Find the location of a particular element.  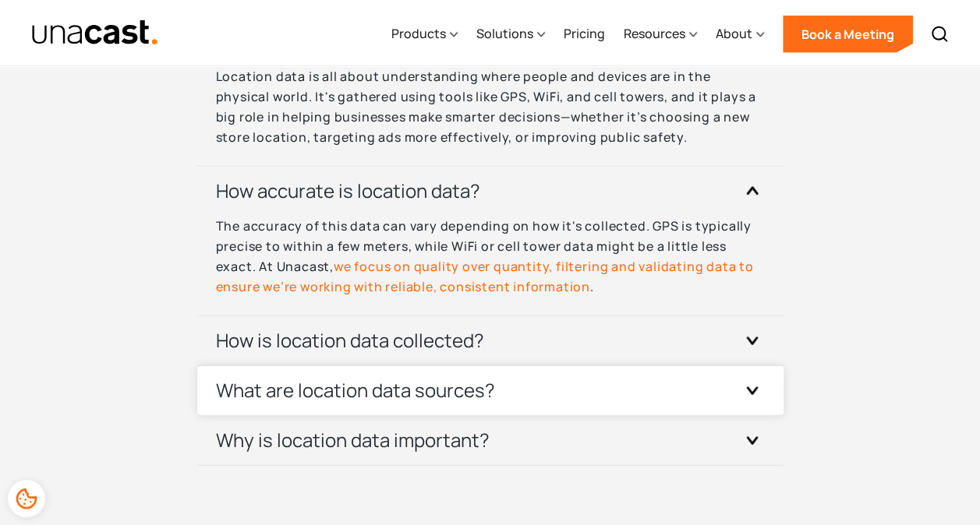

p: The accuracy of this data can vary depending on how it's collected. GPS is typically precise to w... is located at coordinates (490, 256).